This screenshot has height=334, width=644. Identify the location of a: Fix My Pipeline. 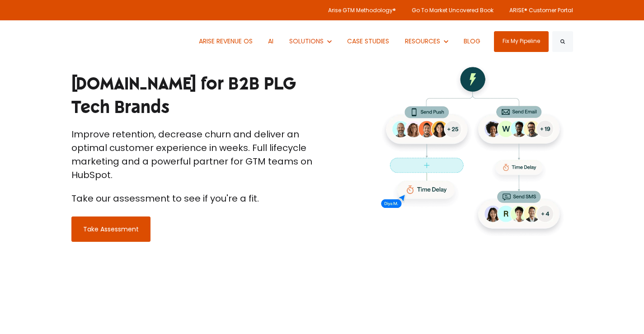
(521, 42).